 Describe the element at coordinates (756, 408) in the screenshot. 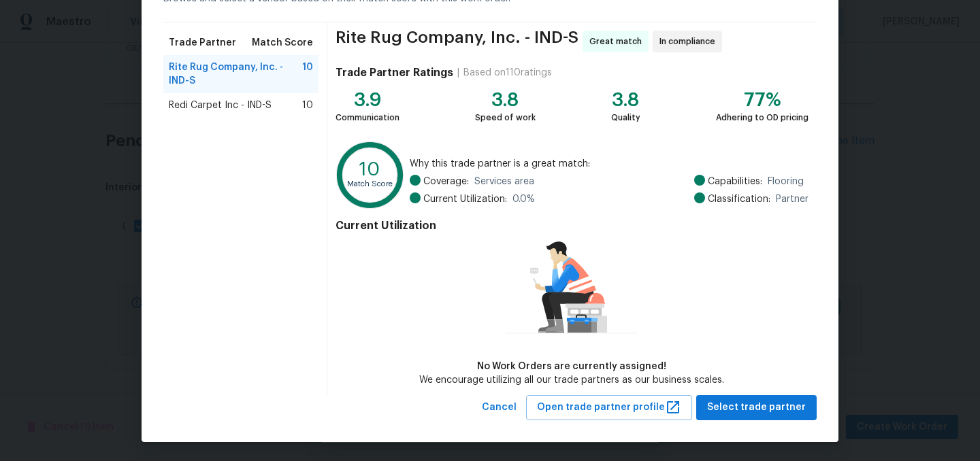

I see `button: Select trade partner` at that location.